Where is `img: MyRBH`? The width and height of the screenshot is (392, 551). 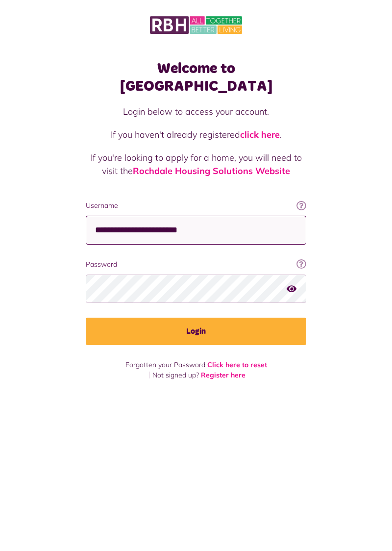 img: MyRBH is located at coordinates (196, 25).